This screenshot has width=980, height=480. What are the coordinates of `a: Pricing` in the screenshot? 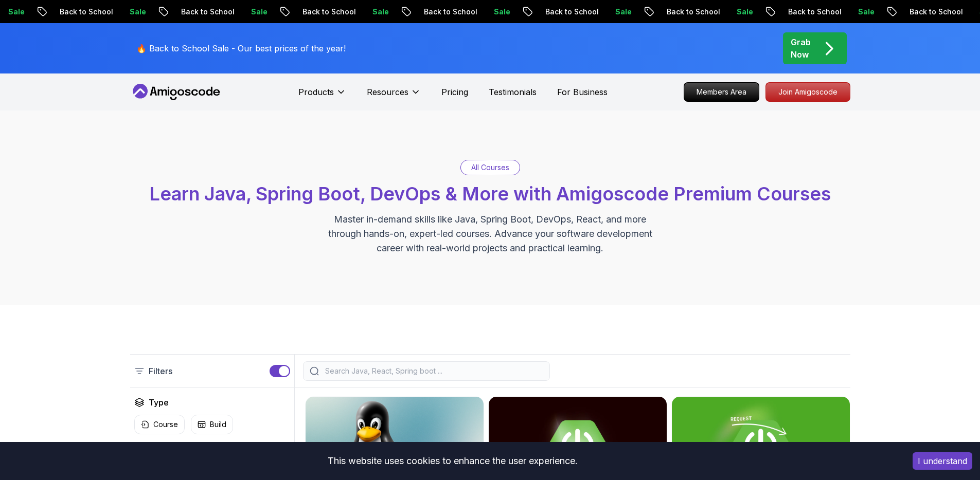 It's located at (455, 92).